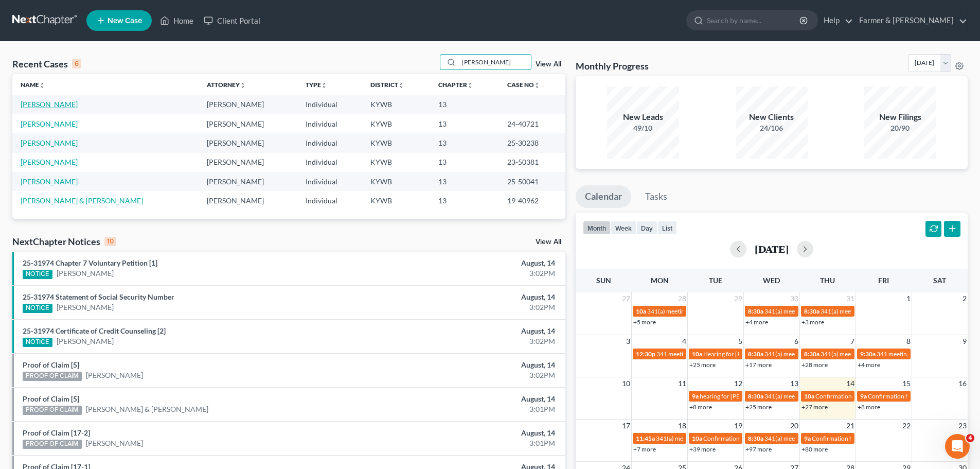 The height and width of the screenshot is (469, 980). I want to click on span: 20, so click(794, 426).